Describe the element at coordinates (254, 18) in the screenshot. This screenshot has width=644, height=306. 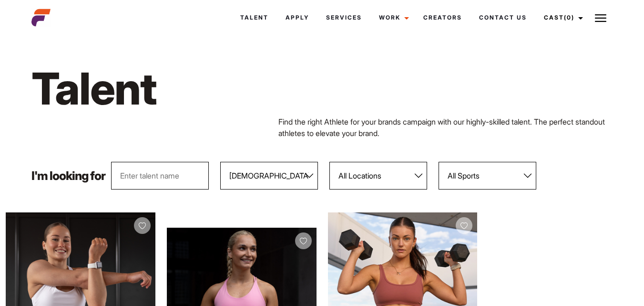
I see `a: Talent` at that location.